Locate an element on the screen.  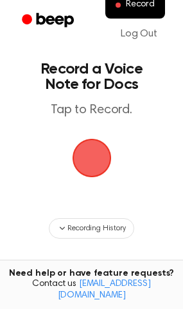
button: Recording History is located at coordinates (91, 229).